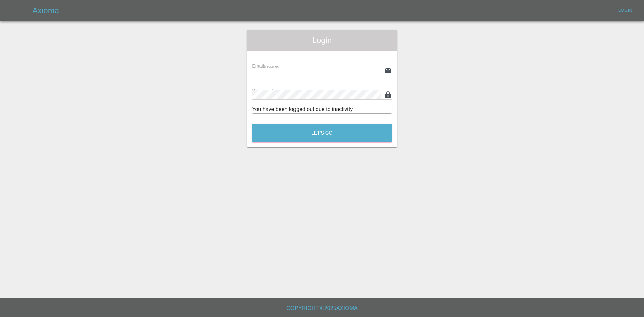 The height and width of the screenshot is (317, 644). What do you see at coordinates (266, 66) in the screenshot?
I see `span: Email` at bounding box center [266, 66].